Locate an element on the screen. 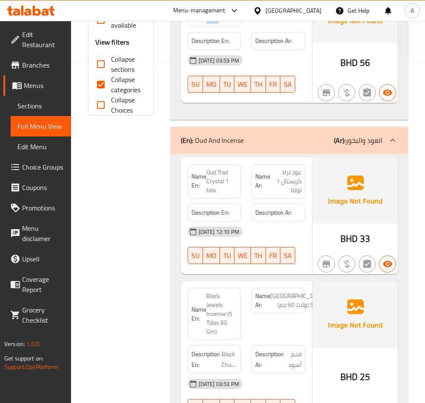 Image resolution: width=425 pixels, height=403 pixels. a: Grocery Checklist is located at coordinates (37, 315).